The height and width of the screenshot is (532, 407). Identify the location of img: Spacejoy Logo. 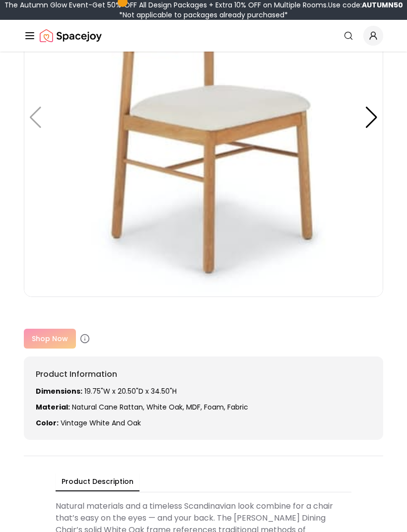
(70, 36).